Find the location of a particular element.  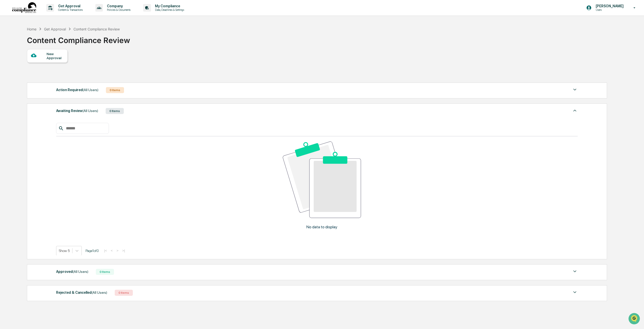

div: Rejected & Cancelled is located at coordinates (81, 292).